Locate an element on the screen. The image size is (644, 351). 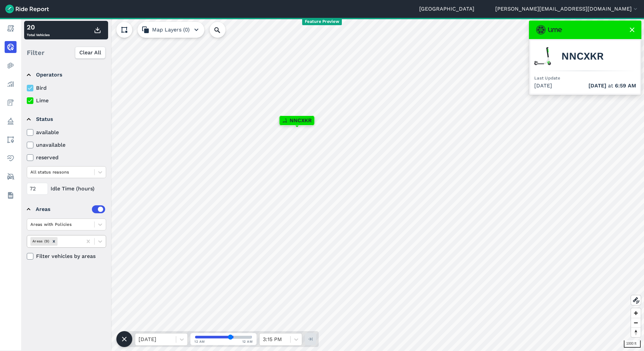
a: ModeShift is located at coordinates (11, 177).